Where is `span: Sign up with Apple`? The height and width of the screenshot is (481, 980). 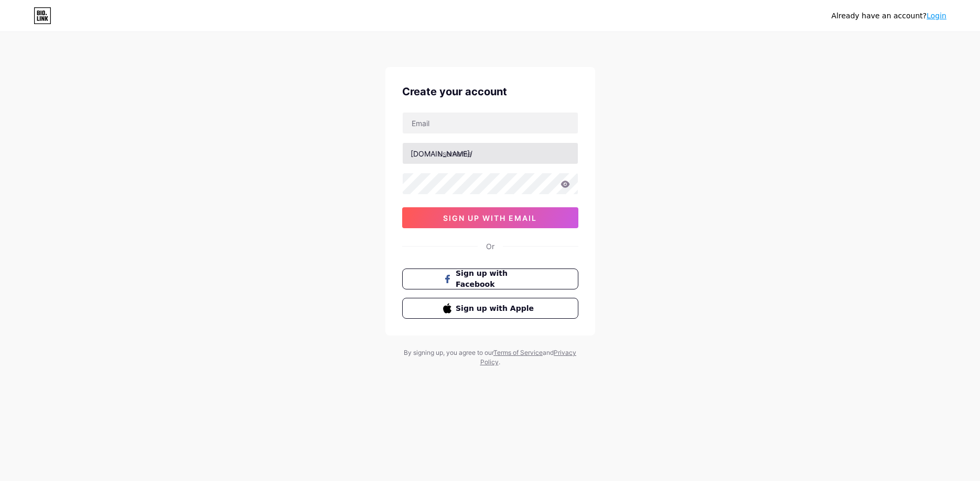 span: Sign up with Apple is located at coordinates (496, 309).